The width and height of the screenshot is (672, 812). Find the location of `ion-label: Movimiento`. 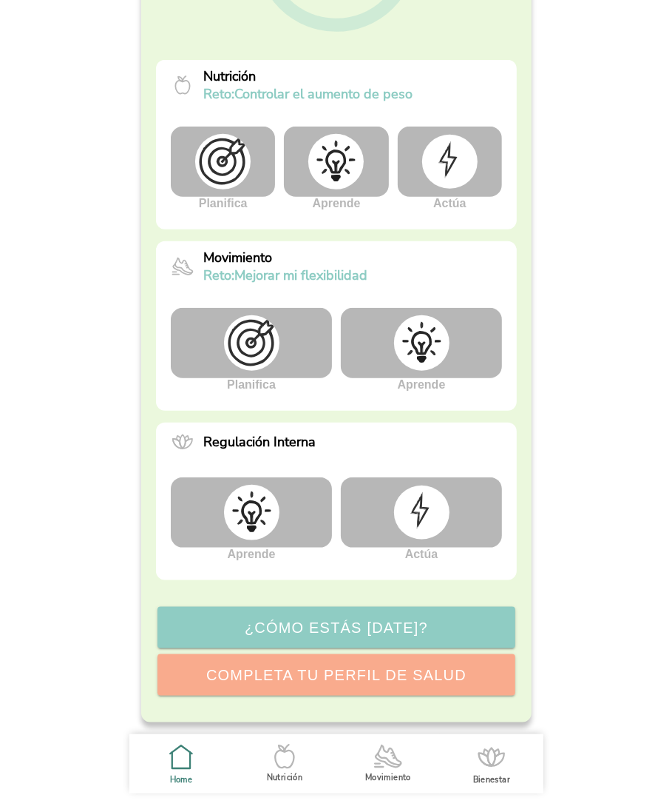

ion-label: Movimiento is located at coordinates (388, 777).